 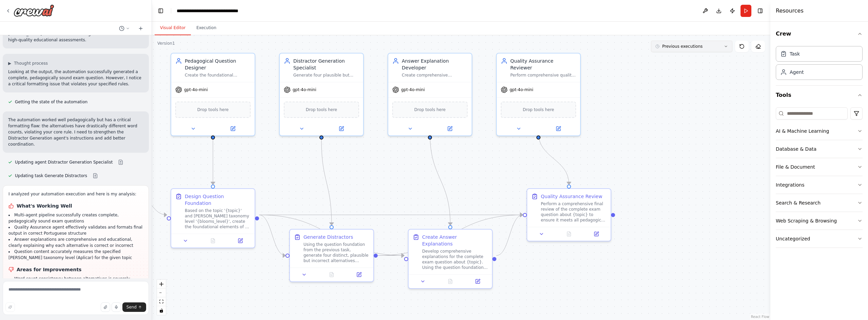 I want to click on span: Updating agent Distractor Generation Specialist, so click(x=64, y=162).